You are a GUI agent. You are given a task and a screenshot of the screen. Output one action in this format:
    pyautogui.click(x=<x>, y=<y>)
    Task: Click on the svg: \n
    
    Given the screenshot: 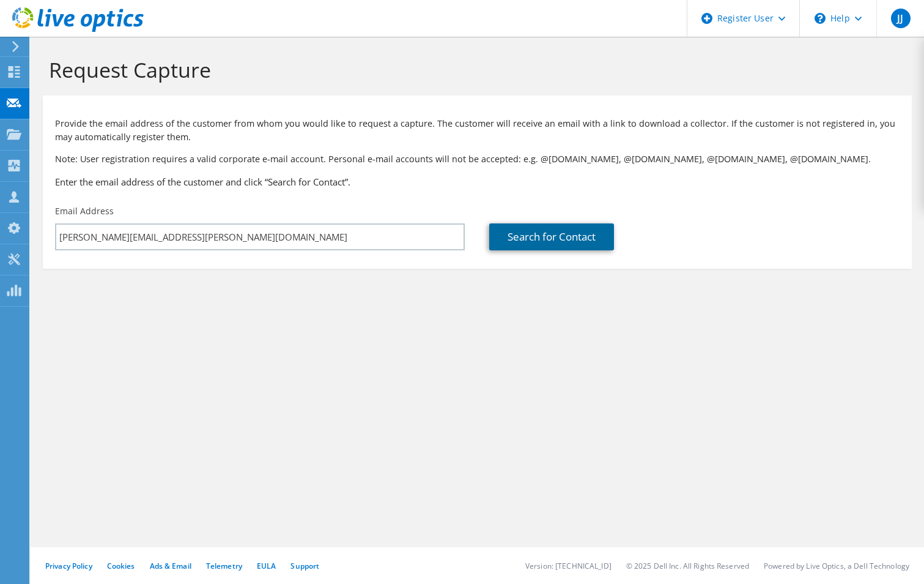 What is the action you would take?
    pyautogui.click(x=820, y=18)
    